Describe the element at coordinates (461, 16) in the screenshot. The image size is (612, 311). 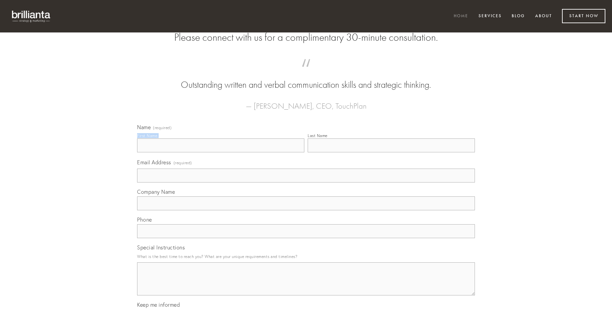
I see `a: Home` at that location.